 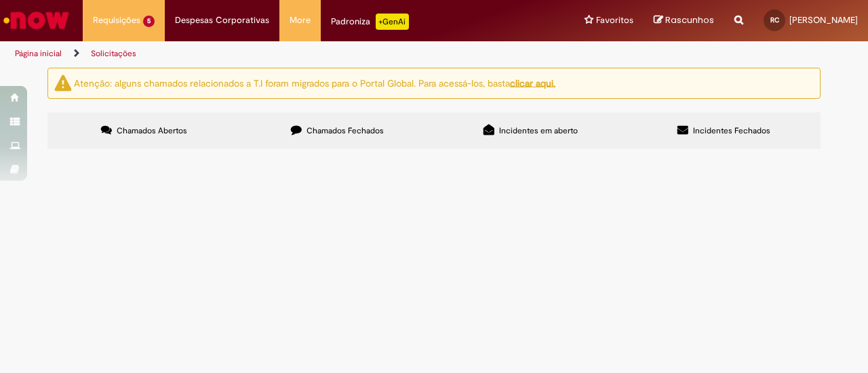 I want to click on span: More, so click(x=300, y=20).